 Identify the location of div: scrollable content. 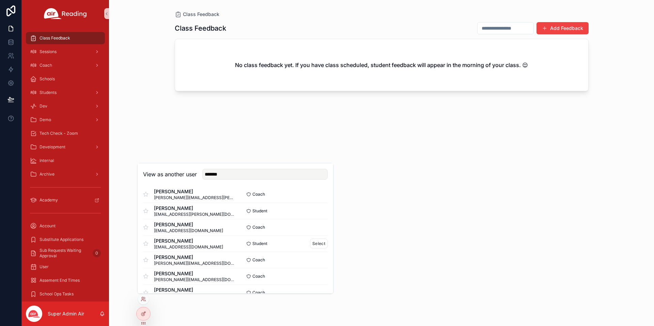
(65, 165).